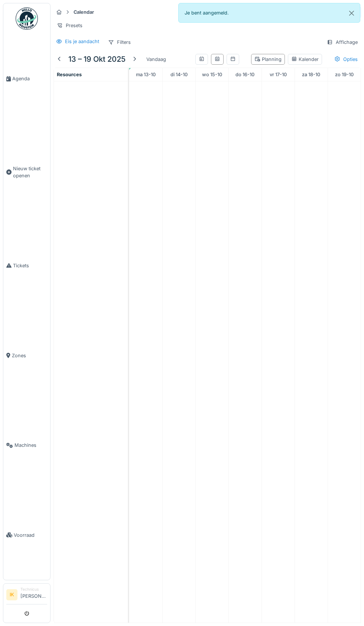  I want to click on span: Zones, so click(29, 355).